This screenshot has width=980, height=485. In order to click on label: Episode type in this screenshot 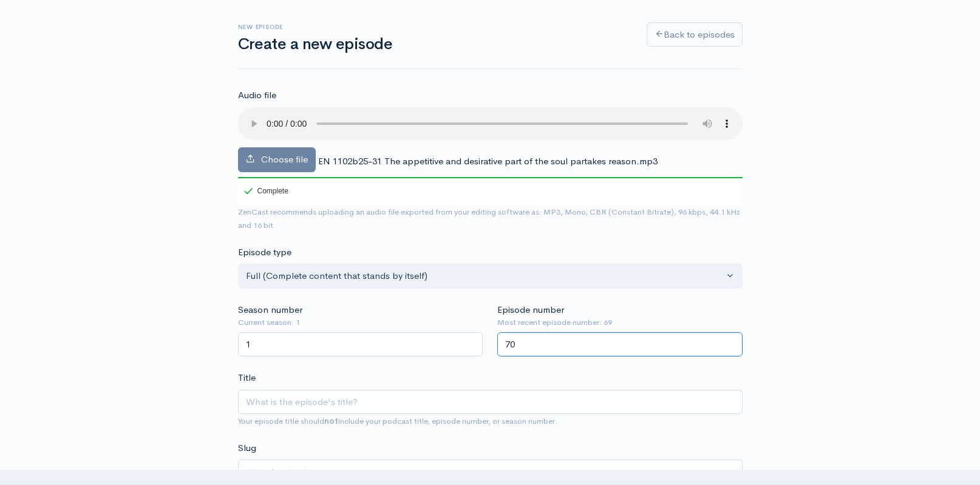, I will do `click(264, 252)`.